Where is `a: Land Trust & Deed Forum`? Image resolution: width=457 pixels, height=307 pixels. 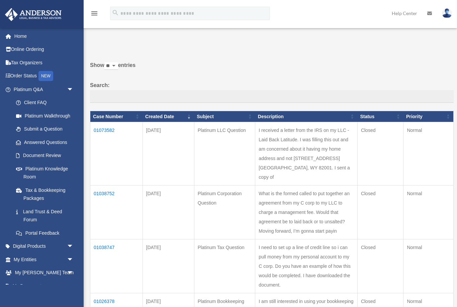
a: Land Trust & Deed Forum is located at coordinates (45, 216).